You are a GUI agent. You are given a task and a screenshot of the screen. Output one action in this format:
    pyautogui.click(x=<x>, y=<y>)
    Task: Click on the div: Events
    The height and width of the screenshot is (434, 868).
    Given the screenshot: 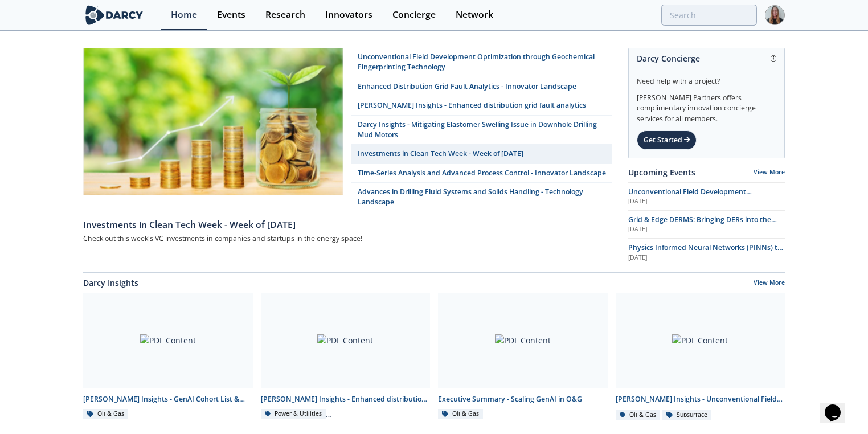 What is the action you would take?
    pyautogui.click(x=231, y=15)
    